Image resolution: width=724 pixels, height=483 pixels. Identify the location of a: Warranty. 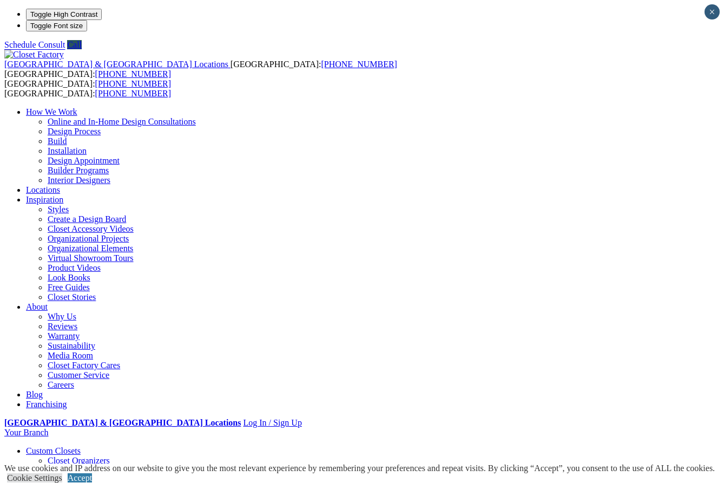
(63, 335).